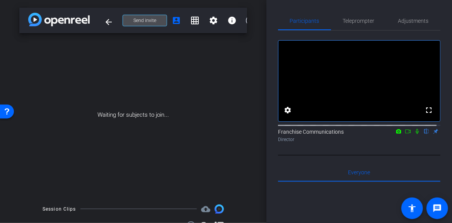 This screenshot has height=223, width=452. What do you see at coordinates (359, 140) in the screenshot?
I see `div: Director` at bounding box center [359, 140].